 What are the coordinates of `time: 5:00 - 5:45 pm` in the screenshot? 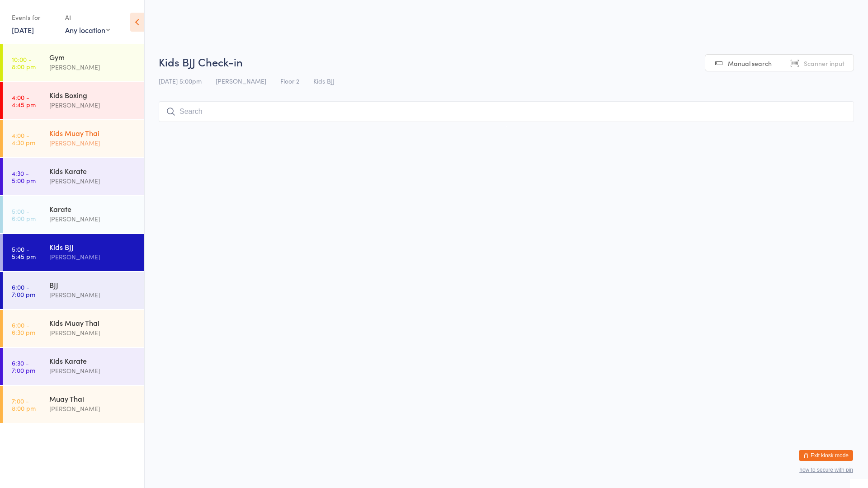 It's located at (24, 253).